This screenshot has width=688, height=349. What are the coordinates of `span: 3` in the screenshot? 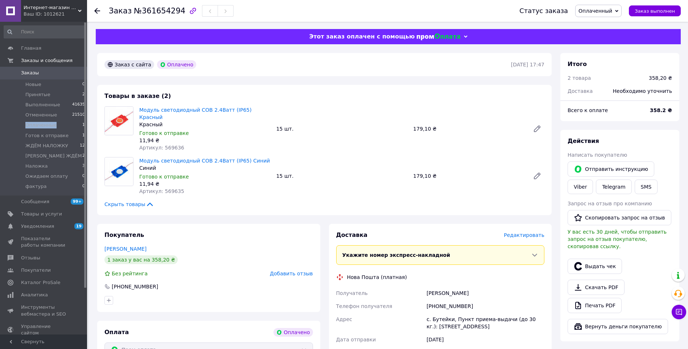 It's located at (83, 166).